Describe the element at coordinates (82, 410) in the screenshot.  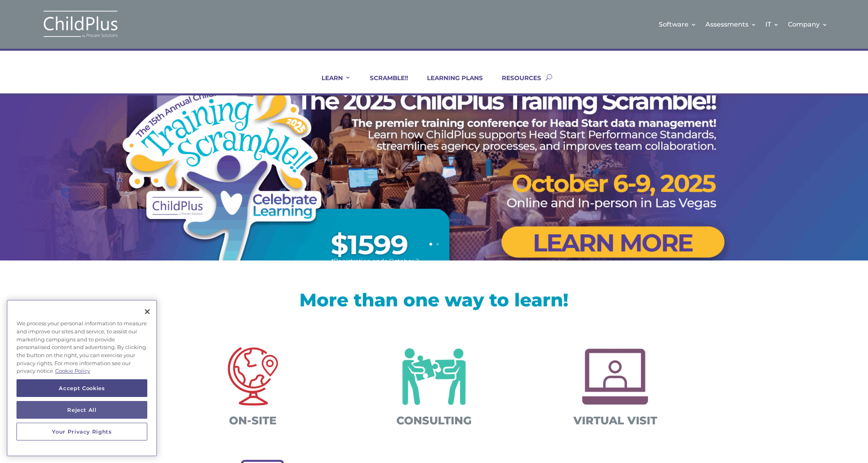
I see `button: Reject All` at that location.